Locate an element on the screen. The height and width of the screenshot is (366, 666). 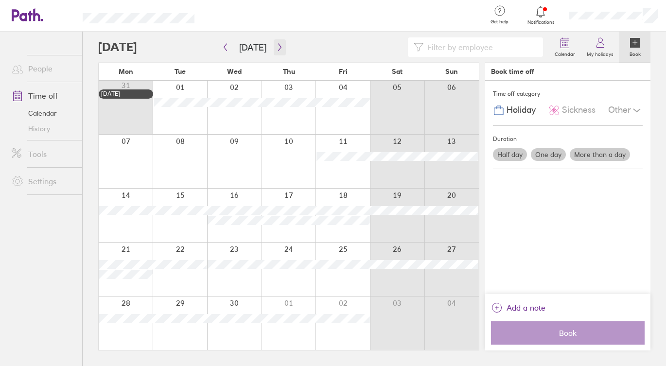
button: Add a note is located at coordinates (518, 308).